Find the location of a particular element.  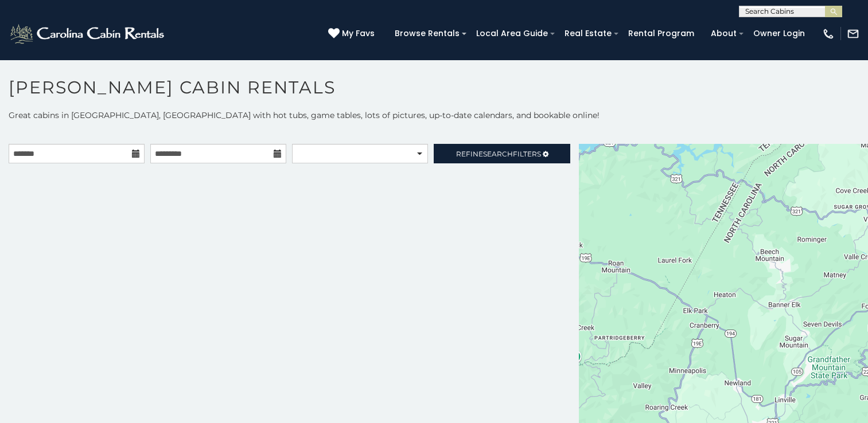

a: Browse Rentals is located at coordinates (427, 33).